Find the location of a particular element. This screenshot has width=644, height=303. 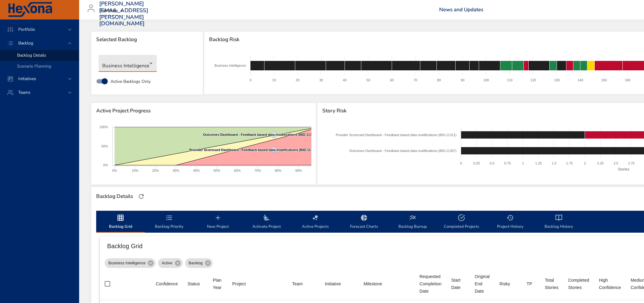

span: Confidence is located at coordinates (167, 283).